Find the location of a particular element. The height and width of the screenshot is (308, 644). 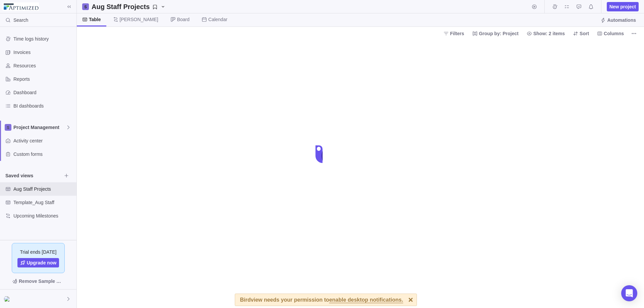

span: Notifications is located at coordinates (591, 7).